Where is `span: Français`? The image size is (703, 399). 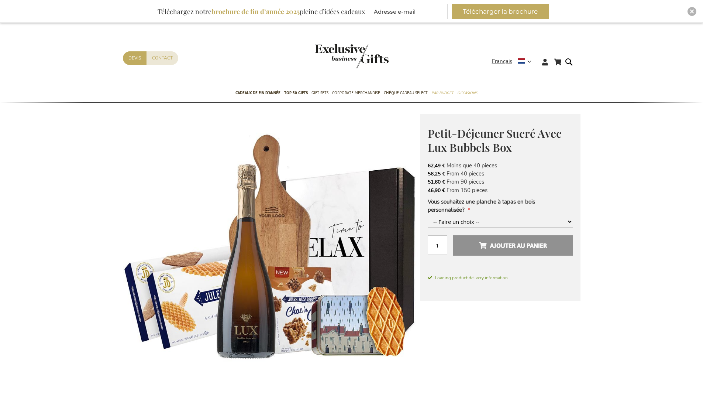 span: Français is located at coordinates (502, 61).